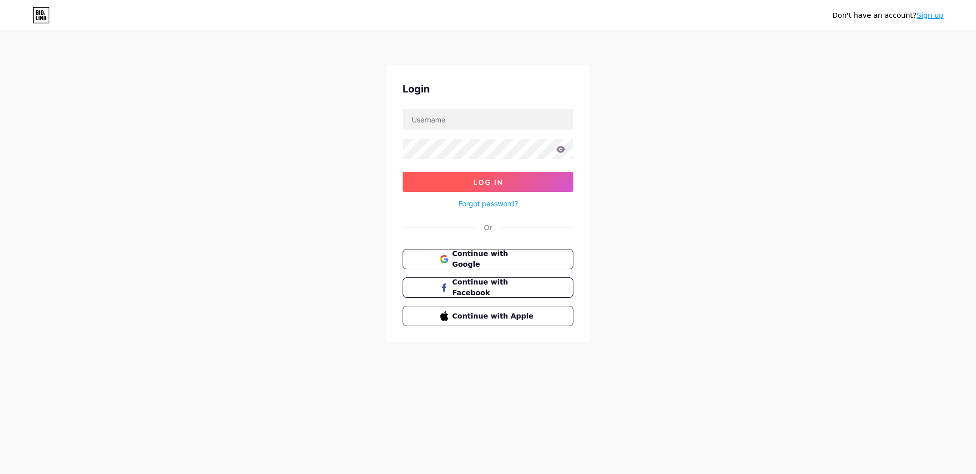  What do you see at coordinates (488, 259) in the screenshot?
I see `button: Continue with Google` at bounding box center [488, 259].